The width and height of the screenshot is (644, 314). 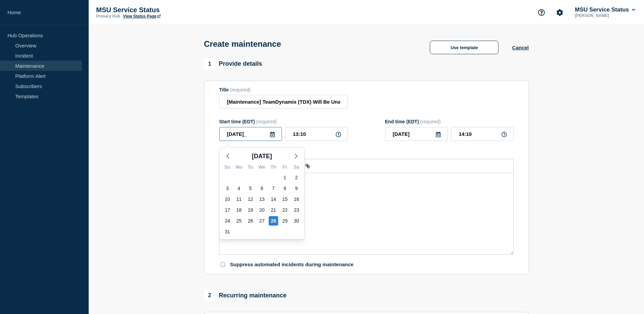 What do you see at coordinates (250, 199) in the screenshot?
I see `div: Tuesday, Aug 12, 2025` at bounding box center [250, 199].